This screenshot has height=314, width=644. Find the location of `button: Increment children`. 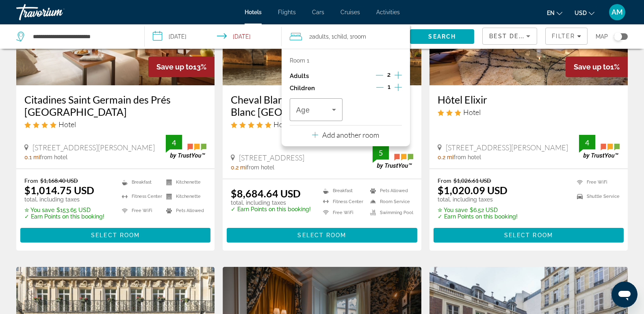

button: Increment children is located at coordinates (398, 88).